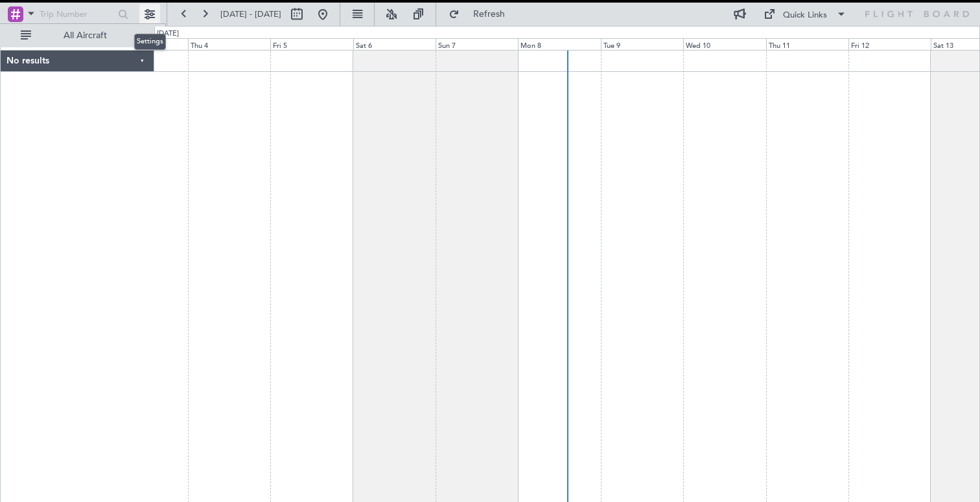 Image resolution: width=980 pixels, height=502 pixels. I want to click on button: All Aircraft, so click(77, 36).